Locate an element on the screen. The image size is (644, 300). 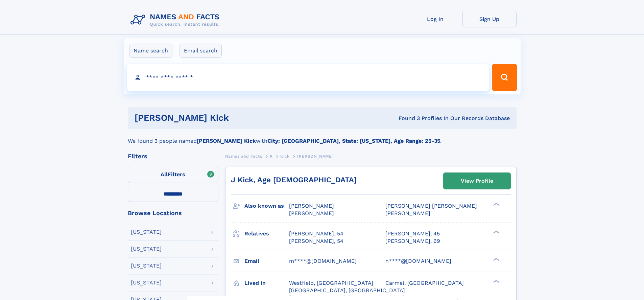
div: Found 3 Profiles In Our Records Database is located at coordinates (412, 118).